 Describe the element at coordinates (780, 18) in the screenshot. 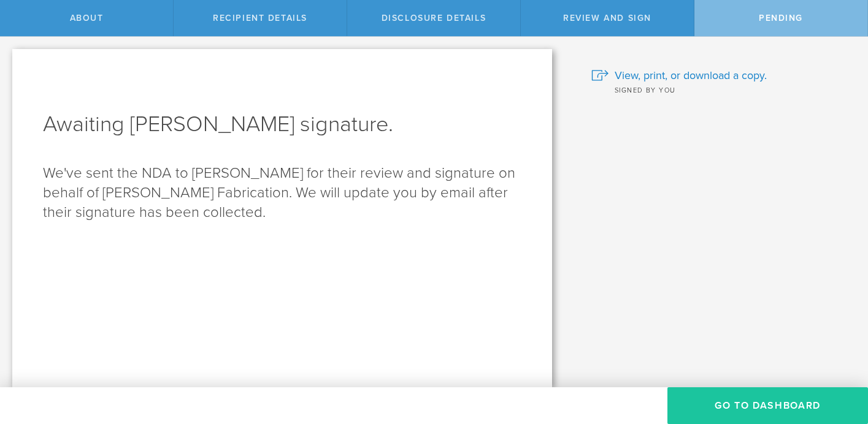

I see `span: Pending` at that location.